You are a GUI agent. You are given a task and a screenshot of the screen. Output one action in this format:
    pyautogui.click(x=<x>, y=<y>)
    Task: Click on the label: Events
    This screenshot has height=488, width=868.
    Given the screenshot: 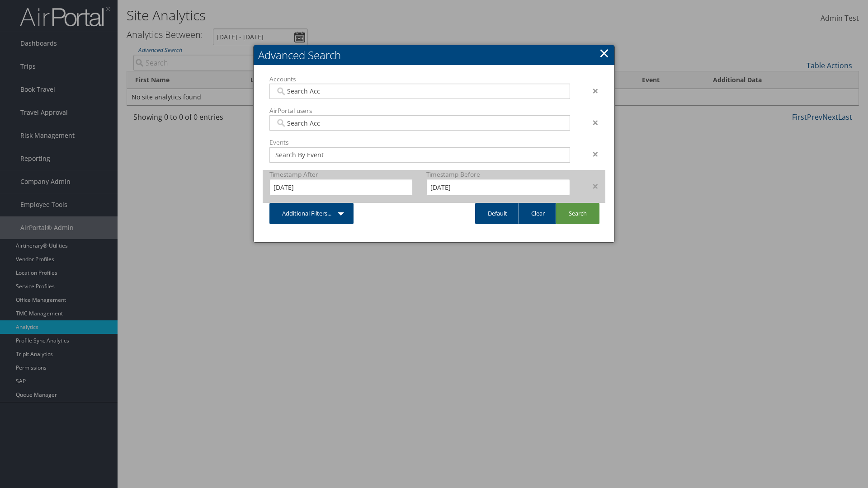 What is the action you would take?
    pyautogui.click(x=420, y=142)
    